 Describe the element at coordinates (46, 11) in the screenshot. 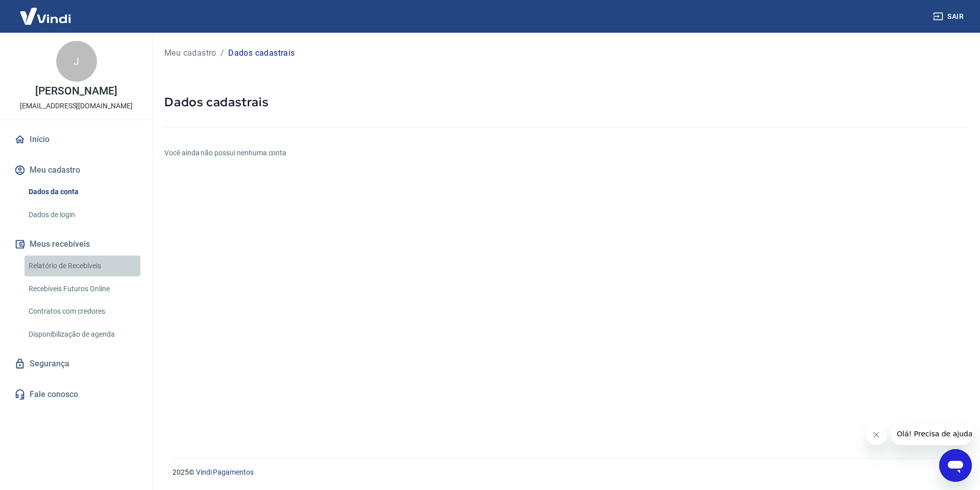

I see `span: Olá! Precisa de ajuda?` at that location.